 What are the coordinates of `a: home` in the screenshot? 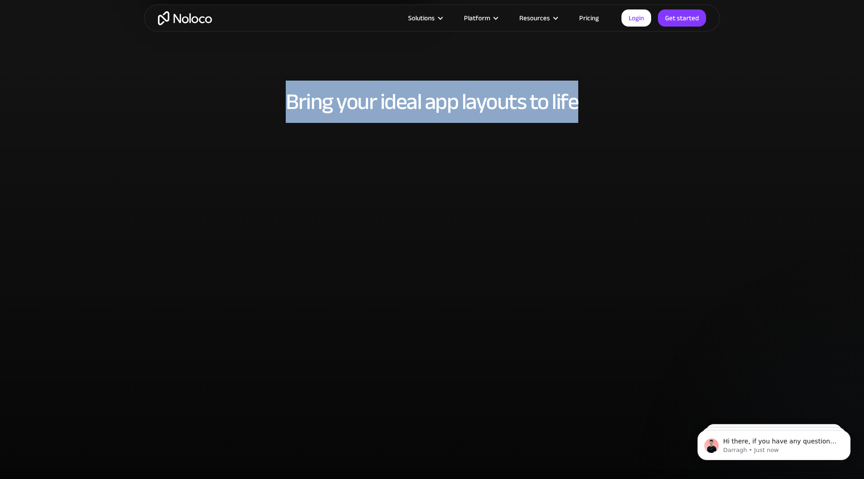 It's located at (185, 18).